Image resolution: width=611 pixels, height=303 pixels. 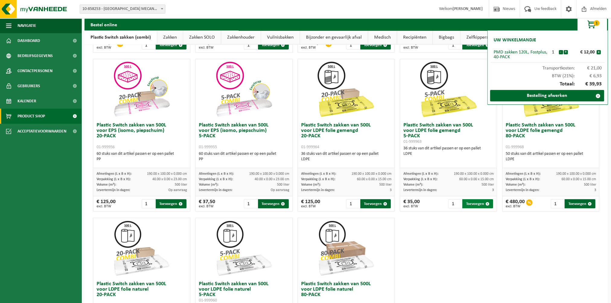 What do you see at coordinates (411, 204) in the screenshot?
I see `div: € 35,00` at bounding box center [411, 204].